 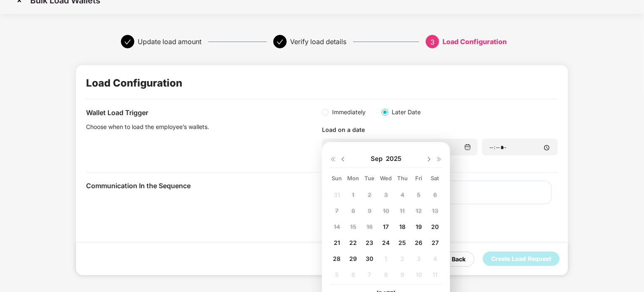 What do you see at coordinates (369, 178) in the screenshot?
I see `div: Tue` at bounding box center [369, 178].